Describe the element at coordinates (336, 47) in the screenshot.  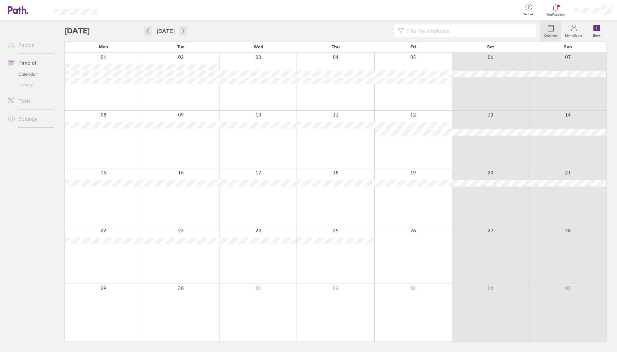
I see `span: Thu` at that location.